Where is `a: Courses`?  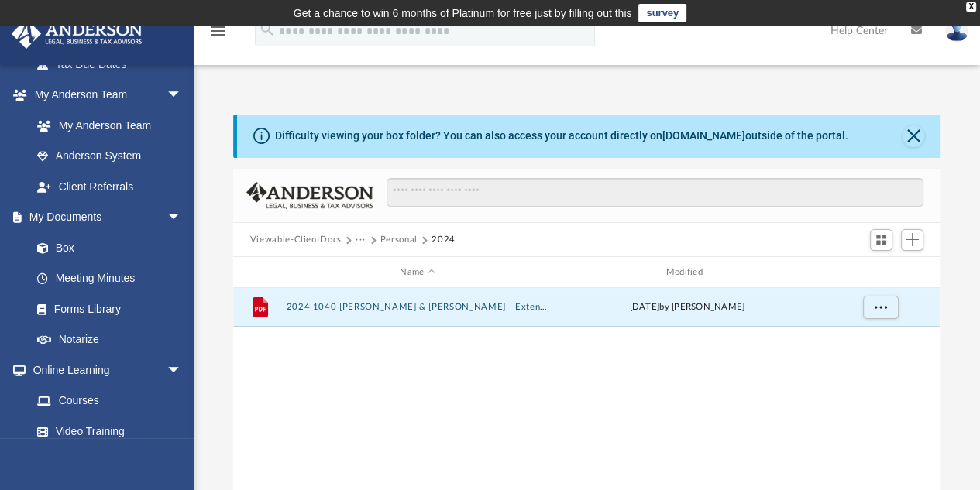 a: Courses is located at coordinates (109, 402).